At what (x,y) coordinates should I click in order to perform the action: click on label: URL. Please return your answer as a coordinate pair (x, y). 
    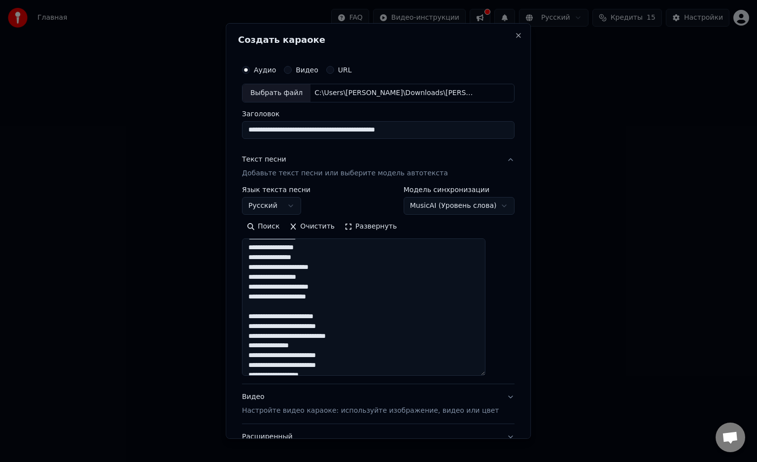
    Looking at the image, I should click on (345, 70).